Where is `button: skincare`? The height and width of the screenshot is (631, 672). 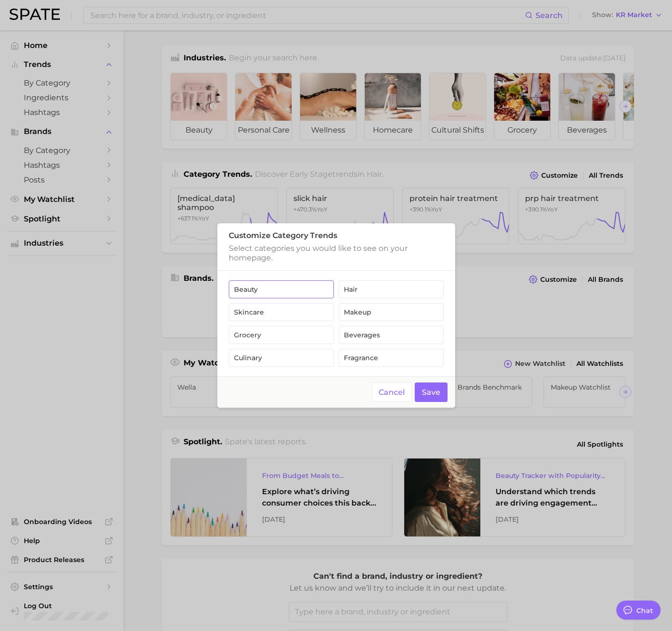
button: skincare is located at coordinates (281, 312).